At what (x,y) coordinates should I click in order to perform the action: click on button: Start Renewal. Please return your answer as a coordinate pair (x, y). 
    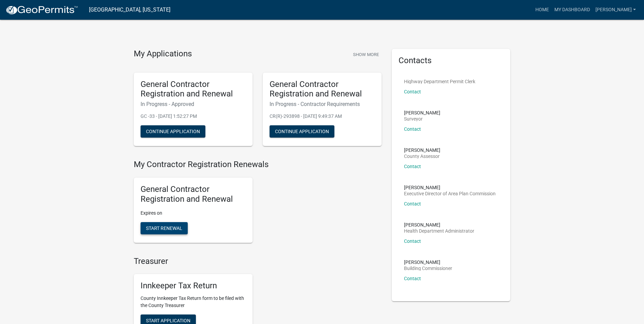
    Looking at the image, I should click on (164, 228).